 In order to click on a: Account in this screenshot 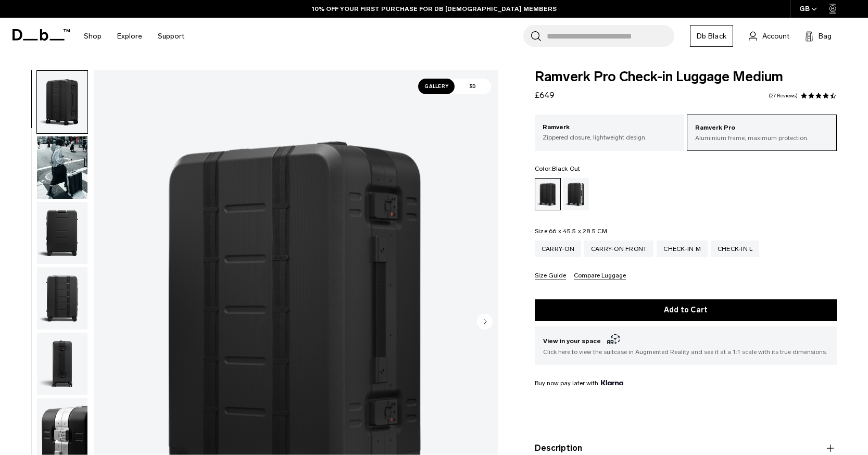, I will do `click(769, 36)`.